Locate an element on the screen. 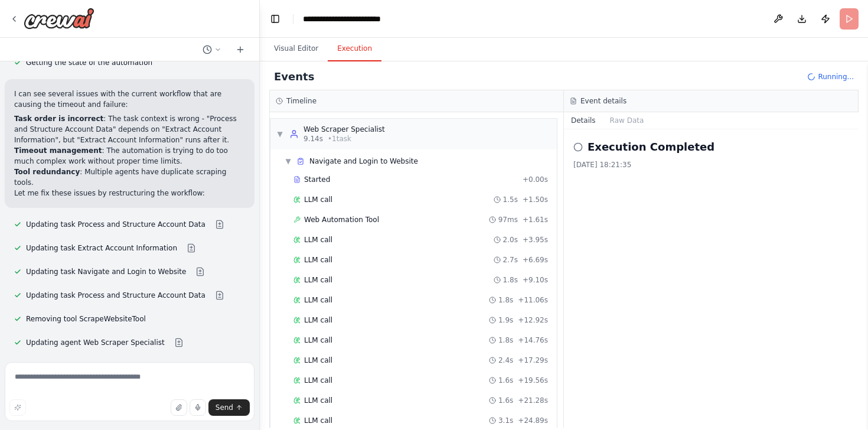 This screenshot has width=868, height=430. span: • 1 task is located at coordinates (340, 139).